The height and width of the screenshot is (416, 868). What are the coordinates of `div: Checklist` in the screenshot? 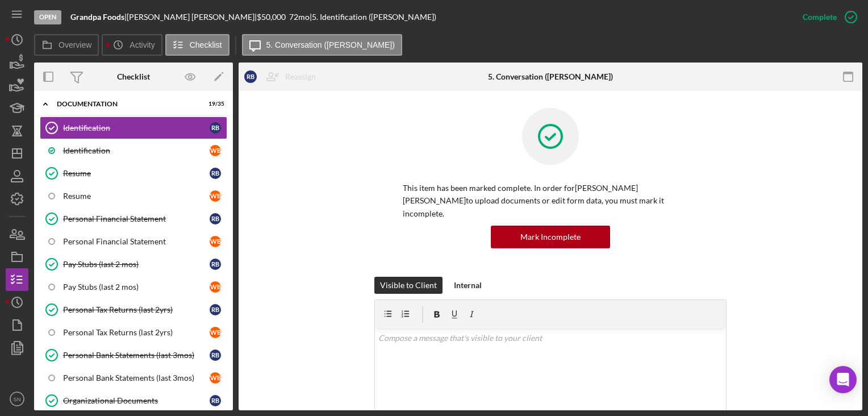 It's located at (134, 77).